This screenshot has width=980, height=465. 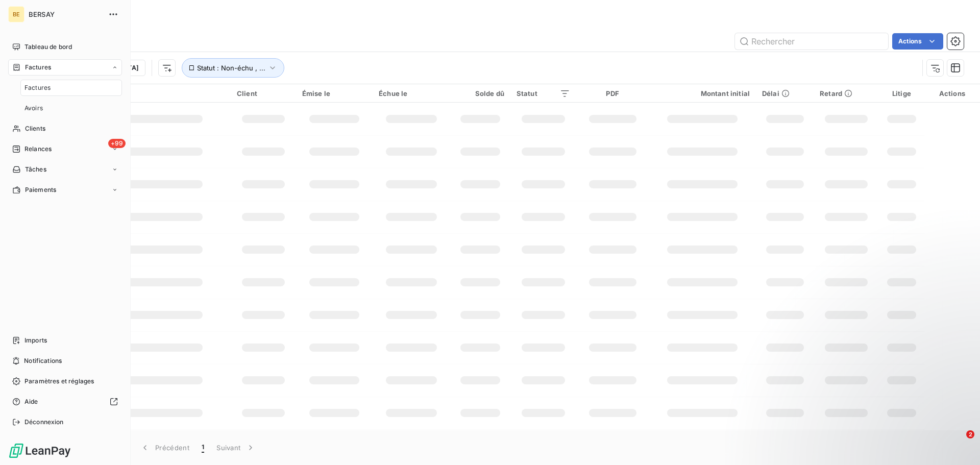 What do you see at coordinates (263, 93) in the screenshot?
I see `div: Client` at bounding box center [263, 93].